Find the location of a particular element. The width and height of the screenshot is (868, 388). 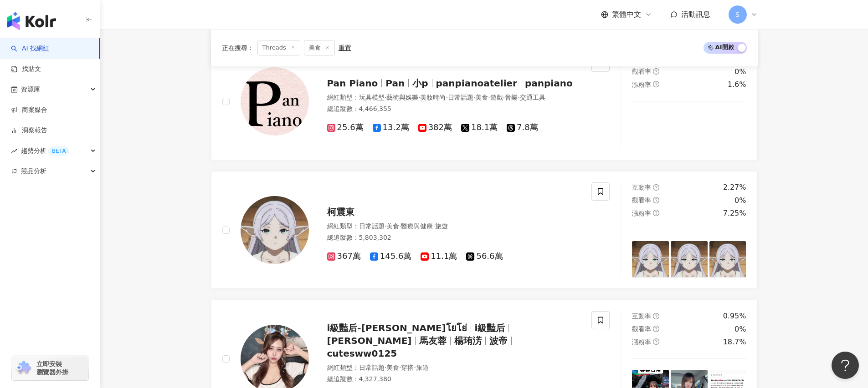

span: 醫療與健康 is located at coordinates (417, 226).